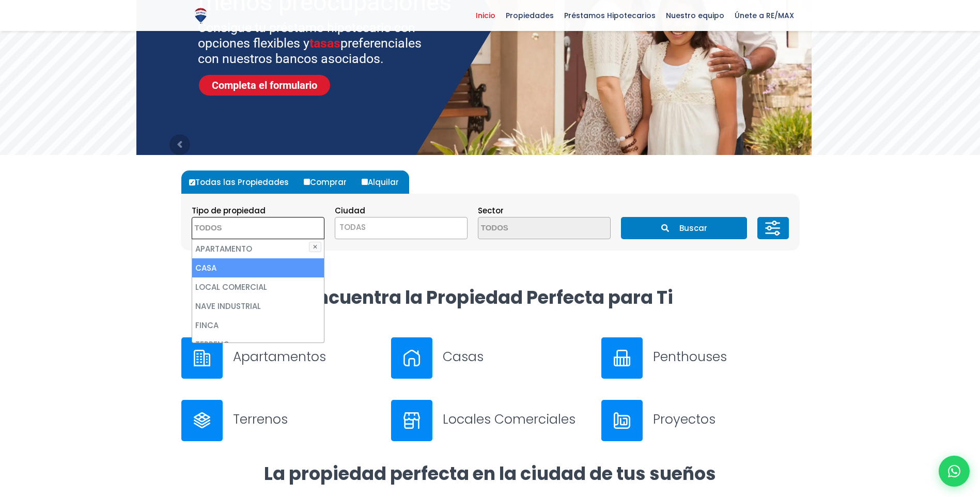  I want to click on label: Comprar, so click(329, 182).